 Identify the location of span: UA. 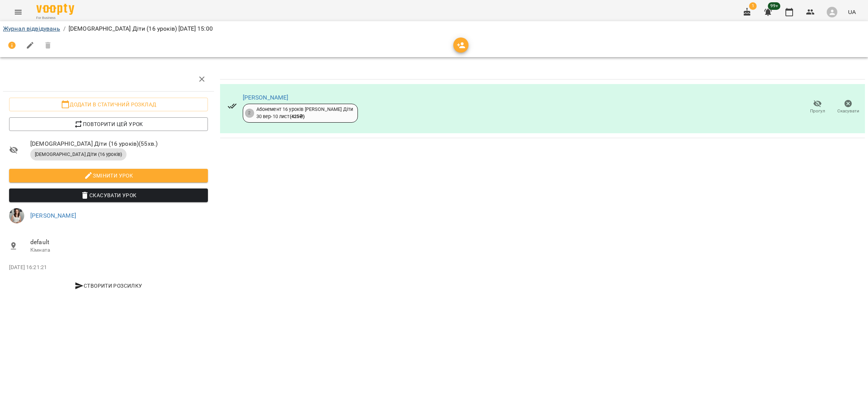
(852, 12).